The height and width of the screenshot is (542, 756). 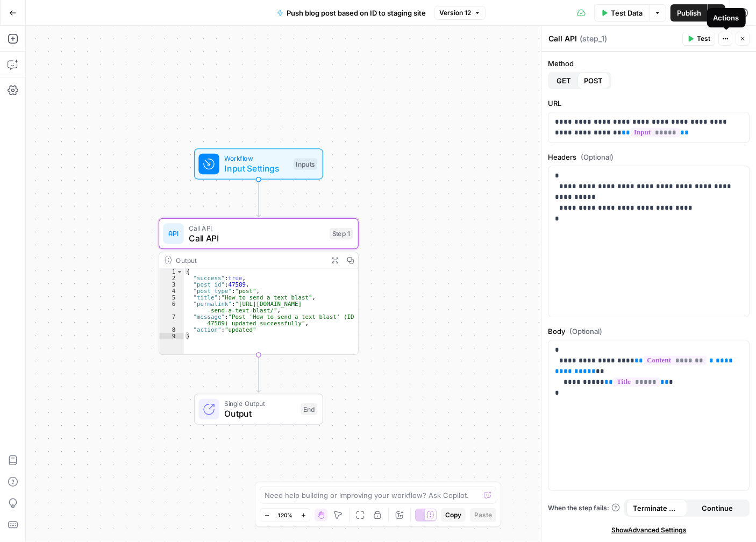 I want to click on span: Test, so click(x=704, y=39).